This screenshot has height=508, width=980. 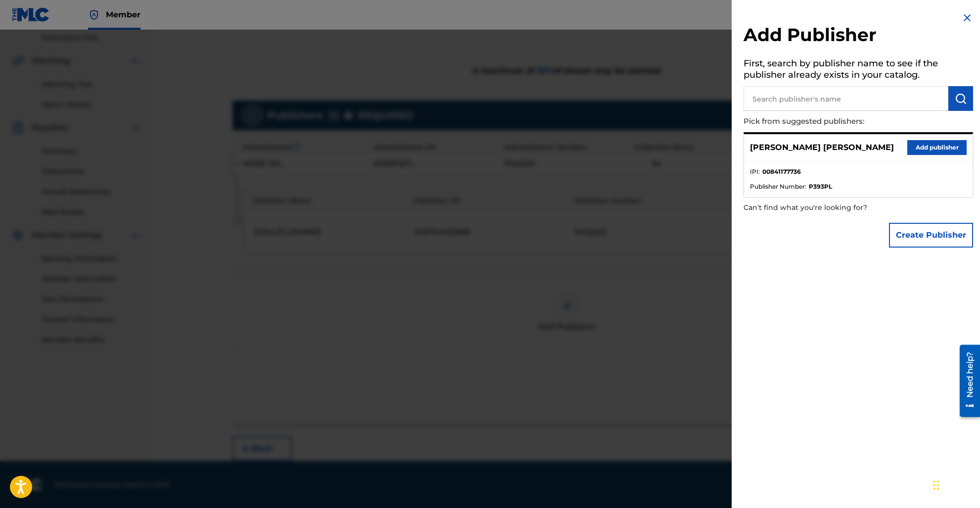 I want to click on span: Member, so click(x=123, y=14).